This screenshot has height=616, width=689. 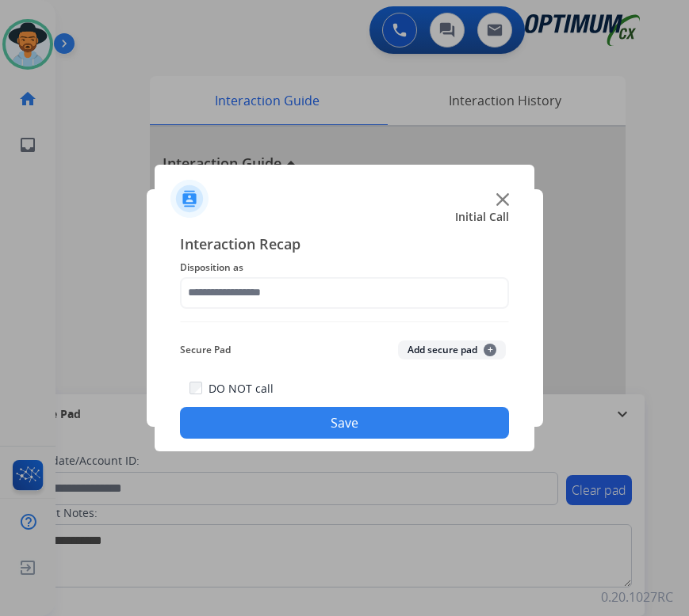 What do you see at coordinates (344, 268) in the screenshot?
I see `span: Disposition as` at bounding box center [344, 268].